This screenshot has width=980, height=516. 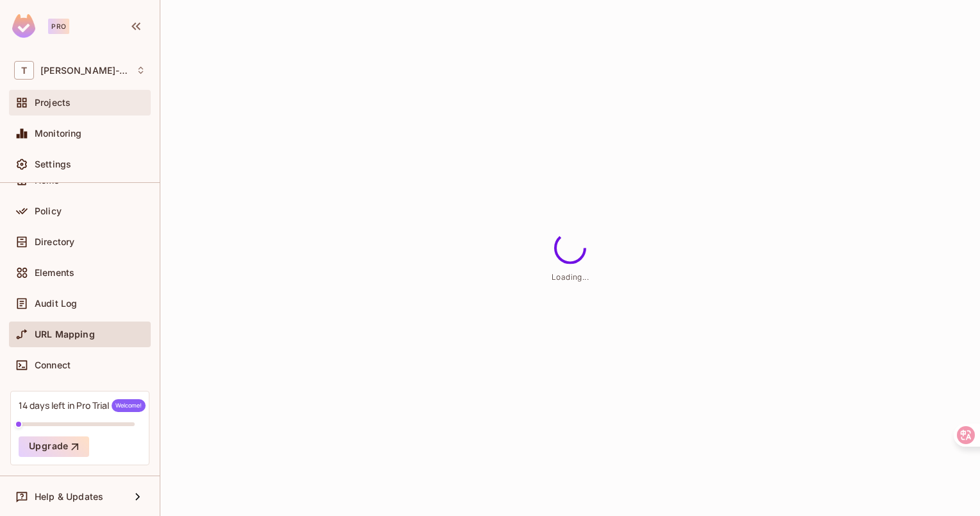 I want to click on span: Loading..., so click(x=570, y=276).